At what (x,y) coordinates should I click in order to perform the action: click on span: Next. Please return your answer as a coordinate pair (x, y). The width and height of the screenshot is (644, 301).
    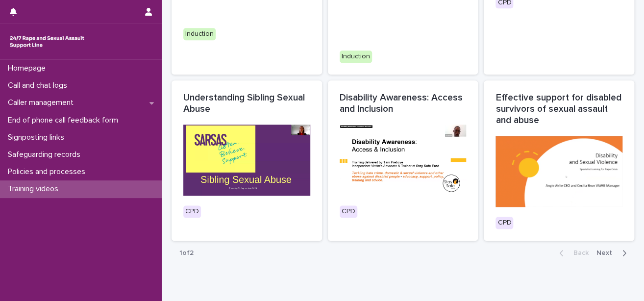
    Looking at the image, I should click on (608, 254).